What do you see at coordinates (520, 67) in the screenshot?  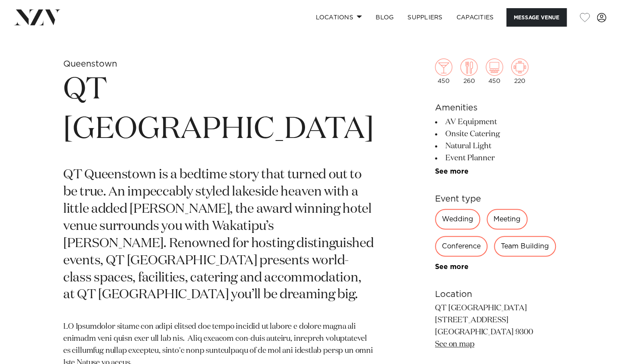 I see `img: meeting.png` at bounding box center [520, 67].